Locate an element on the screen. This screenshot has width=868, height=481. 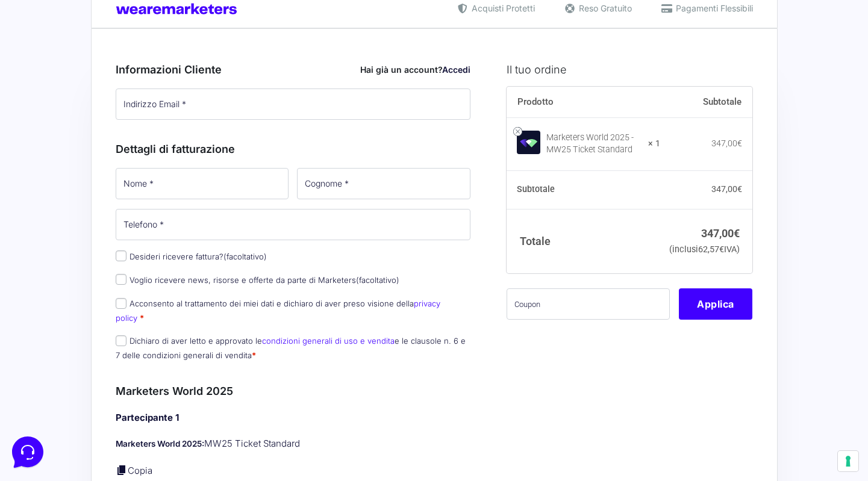
div: Marketers World 2025 - MW25 Ticket Standard is located at coordinates (593, 144).